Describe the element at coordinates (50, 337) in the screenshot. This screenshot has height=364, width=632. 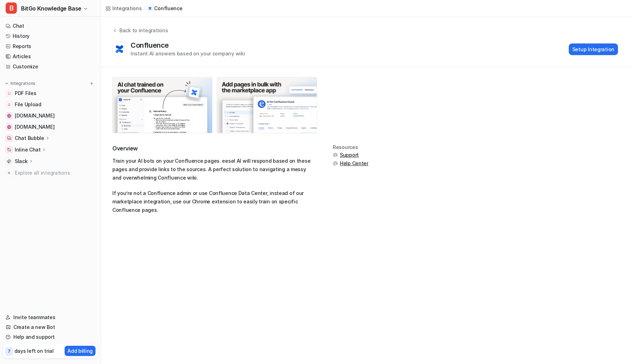
I see `a: Help and support` at that location.